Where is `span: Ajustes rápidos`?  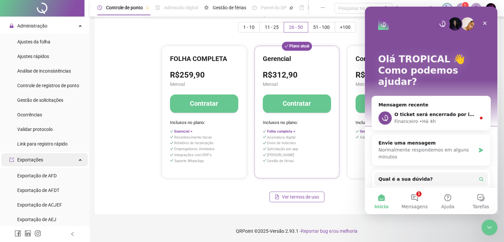
span: Ajustes rápidos is located at coordinates (33, 56).